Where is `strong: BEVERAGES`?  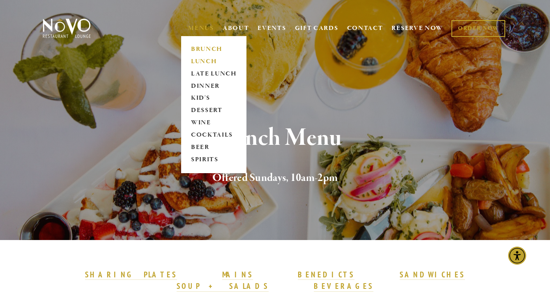 strong: BEVERAGES is located at coordinates (344, 286).